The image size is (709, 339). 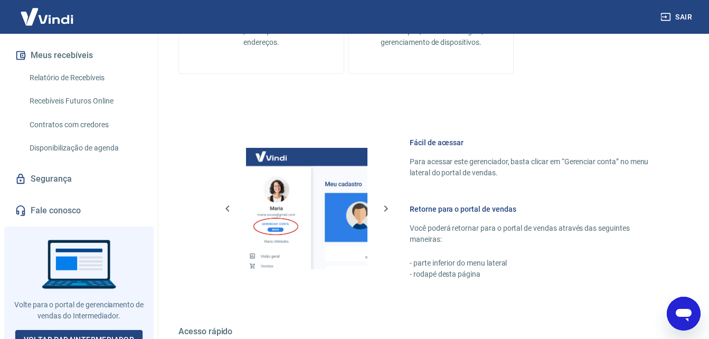 I want to click on a: Disponibilização de agenda, so click(x=85, y=148).